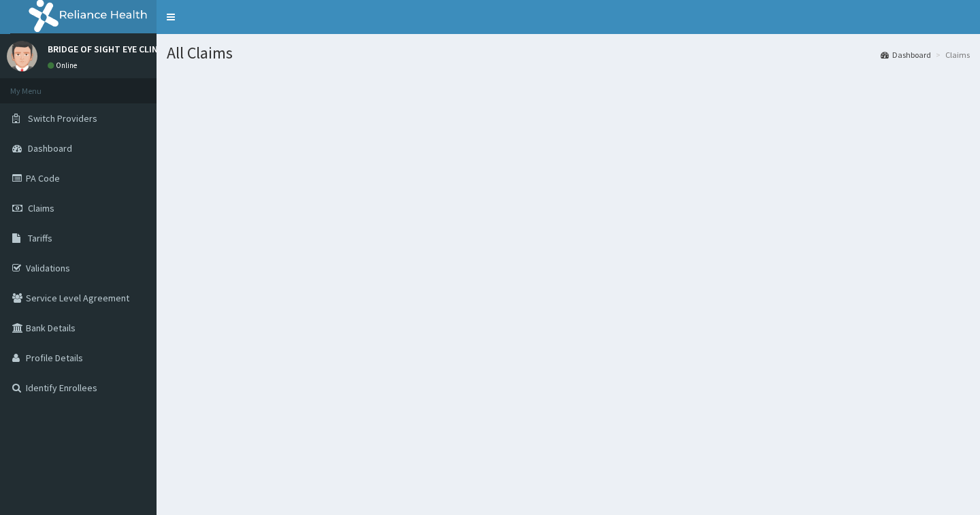 The height and width of the screenshot is (515, 980). What do you see at coordinates (906, 54) in the screenshot?
I see `a: Dashboard` at bounding box center [906, 54].